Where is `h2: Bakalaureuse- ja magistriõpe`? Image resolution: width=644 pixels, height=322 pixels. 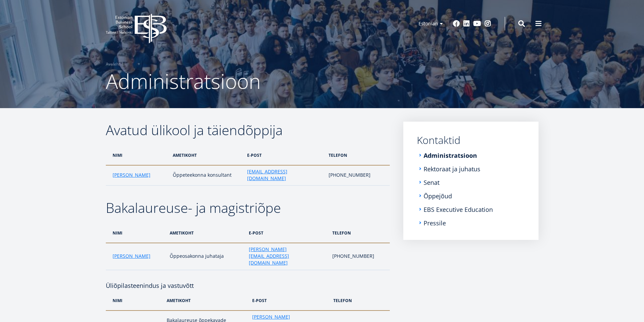 h2: Bakalaureuse- ja magistriõpe is located at coordinates (248, 207).